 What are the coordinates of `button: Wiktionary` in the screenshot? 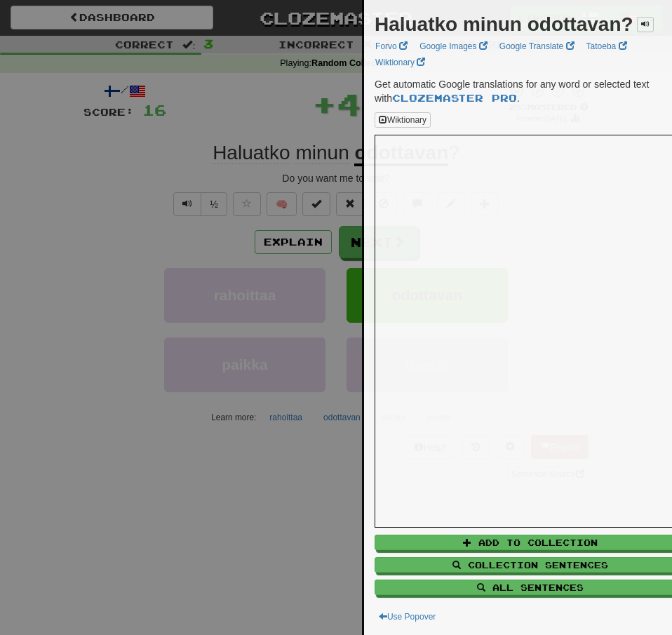 It's located at (403, 120).